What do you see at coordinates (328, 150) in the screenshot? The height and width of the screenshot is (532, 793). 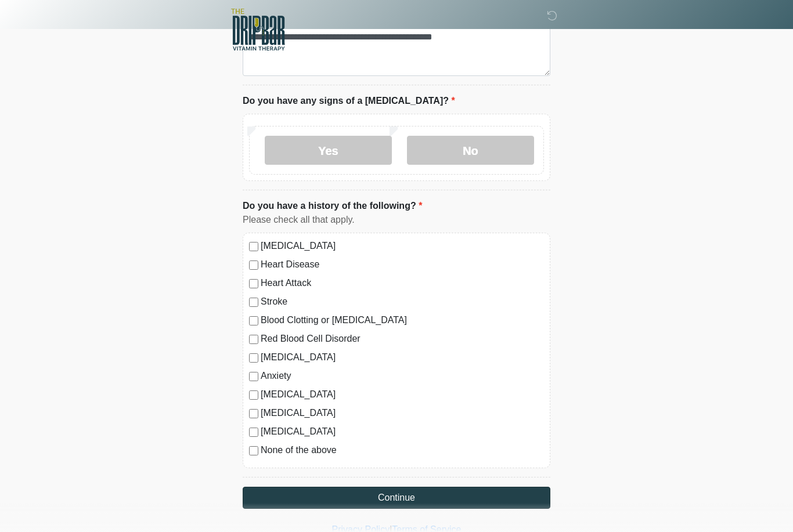 I see `label: Yes` at bounding box center [328, 150].